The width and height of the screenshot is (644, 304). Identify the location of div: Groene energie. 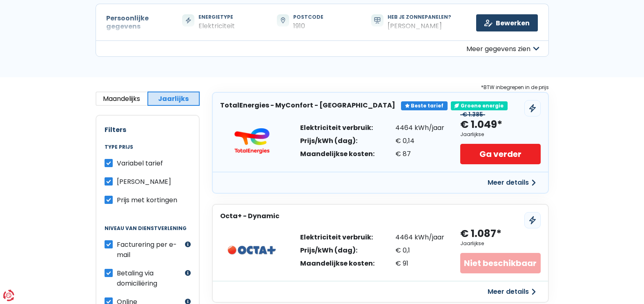
(479, 106).